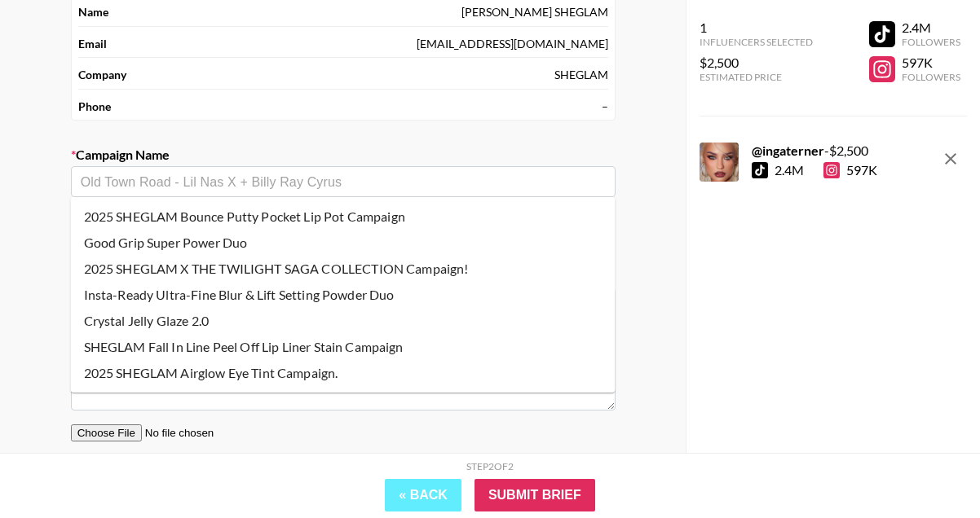 The width and height of the screenshot is (980, 518). Describe the element at coordinates (93, 12) in the screenshot. I see `strong: Name` at that location.